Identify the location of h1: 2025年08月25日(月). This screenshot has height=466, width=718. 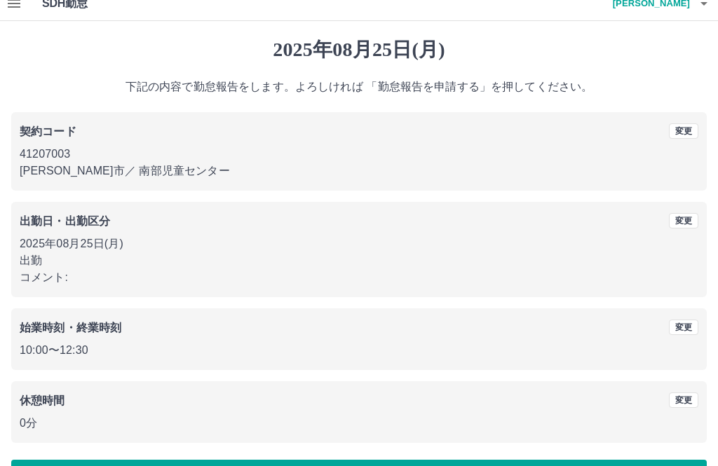
(359, 50).